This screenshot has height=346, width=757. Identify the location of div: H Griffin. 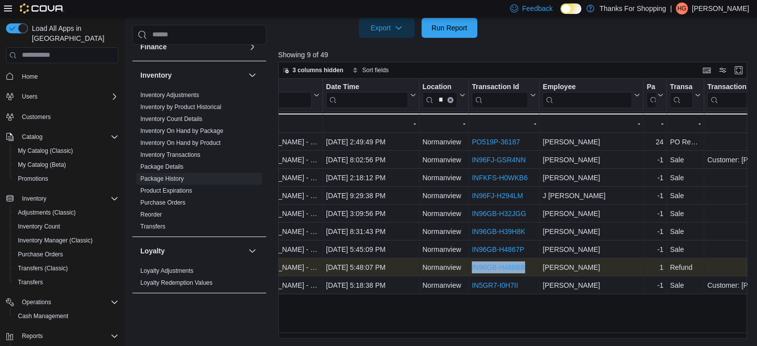
(681, 8).